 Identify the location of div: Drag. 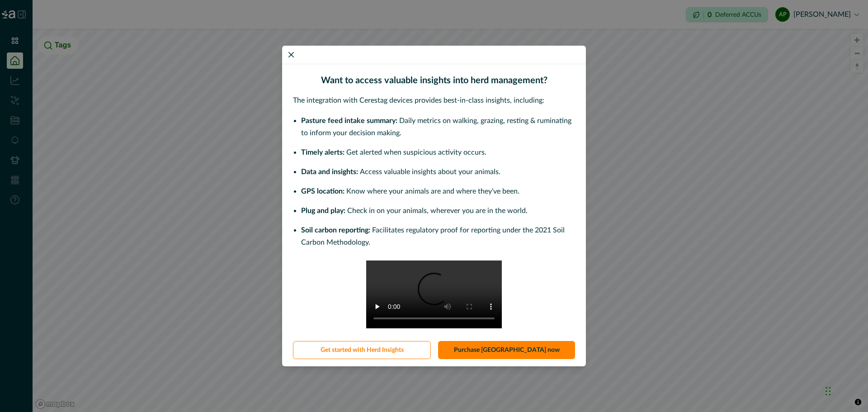
(829, 391).